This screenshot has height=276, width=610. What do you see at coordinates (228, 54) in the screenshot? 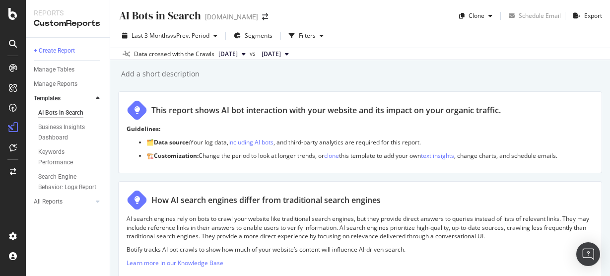
I see `span: 2025 Sep. 1st` at bounding box center [228, 54].